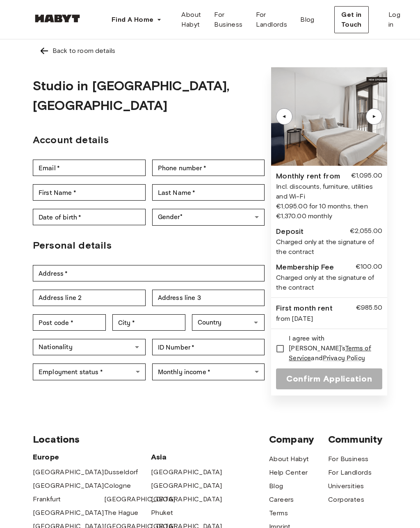 This screenshot has height=528, width=420. What do you see at coordinates (352, 20) in the screenshot?
I see `button: Get in Touch` at bounding box center [352, 20].